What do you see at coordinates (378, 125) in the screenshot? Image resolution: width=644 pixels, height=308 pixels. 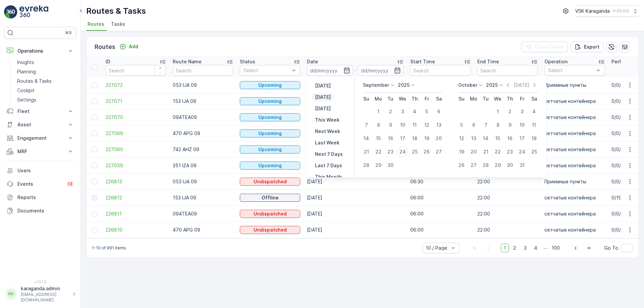 I see `div: 8` at bounding box center [378, 125].